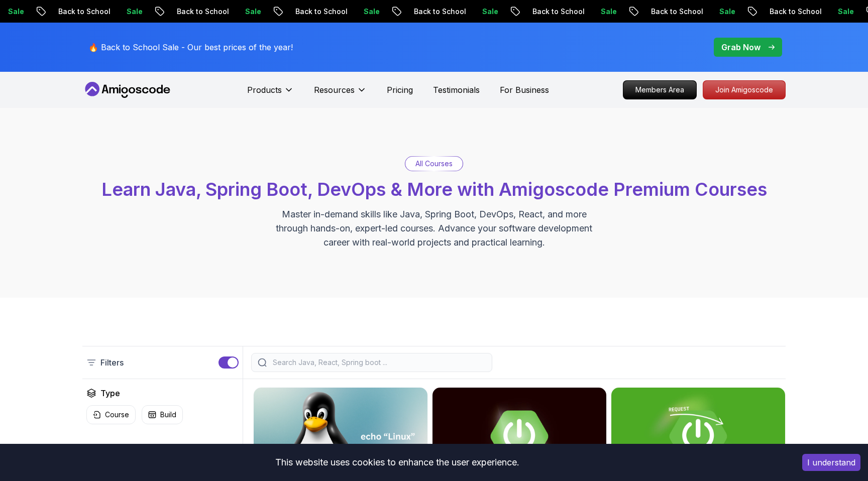 This screenshot has height=481, width=868. Describe the element at coordinates (270, 94) in the screenshot. I see `button: Products` at that location.